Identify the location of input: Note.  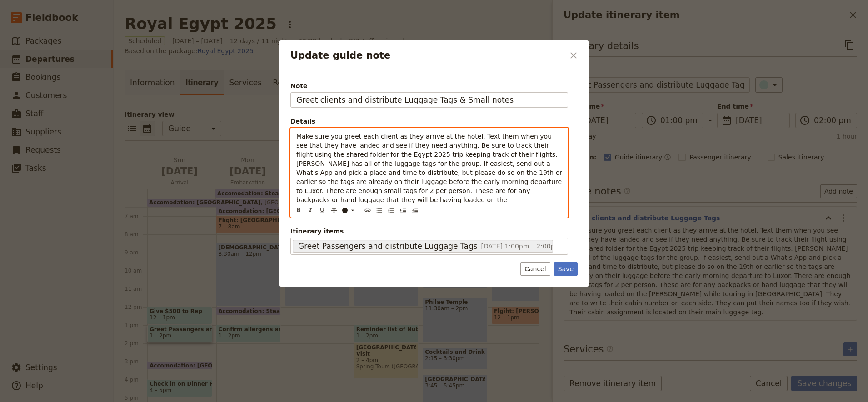
(429, 100).